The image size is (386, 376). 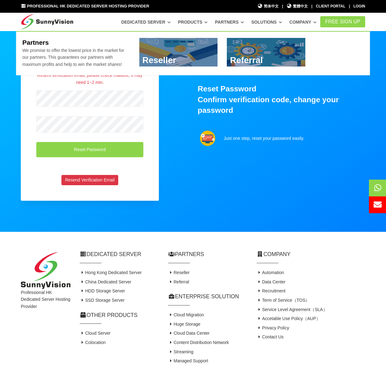 I want to click on a: Cloud Server, so click(x=95, y=333).